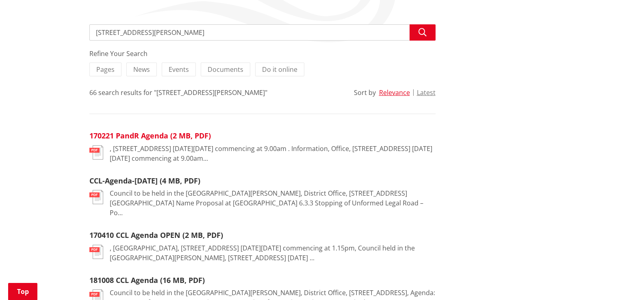  Describe the element at coordinates (225, 69) in the screenshot. I see `span: Documents` at that location.